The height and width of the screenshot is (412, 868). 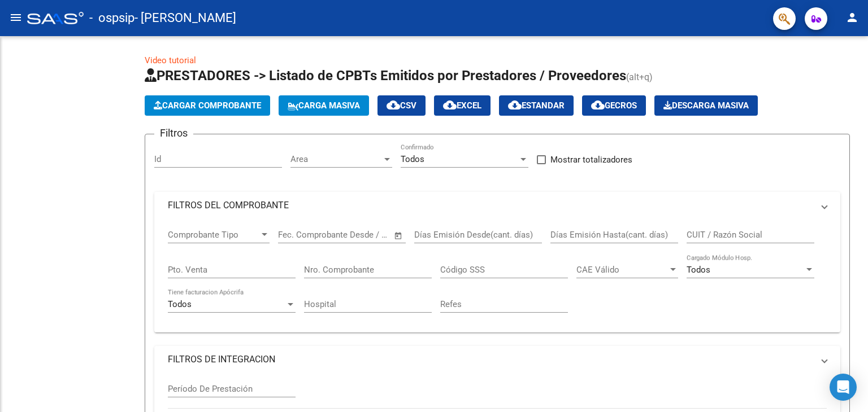 I want to click on mat-expansion-panel-header: FILTROS DE INTEGRACION, so click(x=497, y=360).